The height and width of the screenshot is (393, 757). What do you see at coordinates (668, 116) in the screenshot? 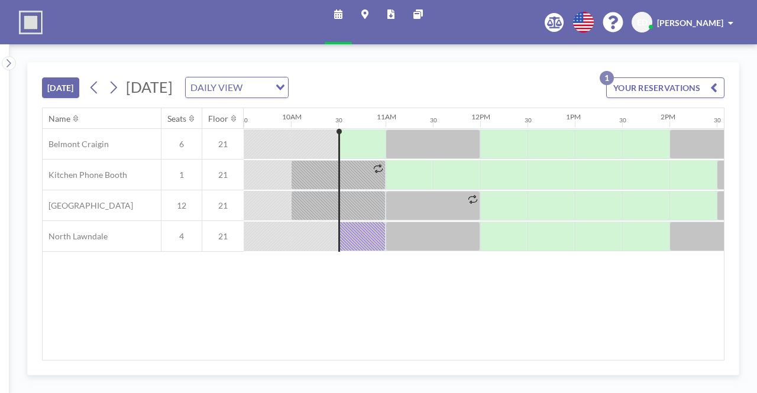
I see `div: 2PM` at bounding box center [668, 116].